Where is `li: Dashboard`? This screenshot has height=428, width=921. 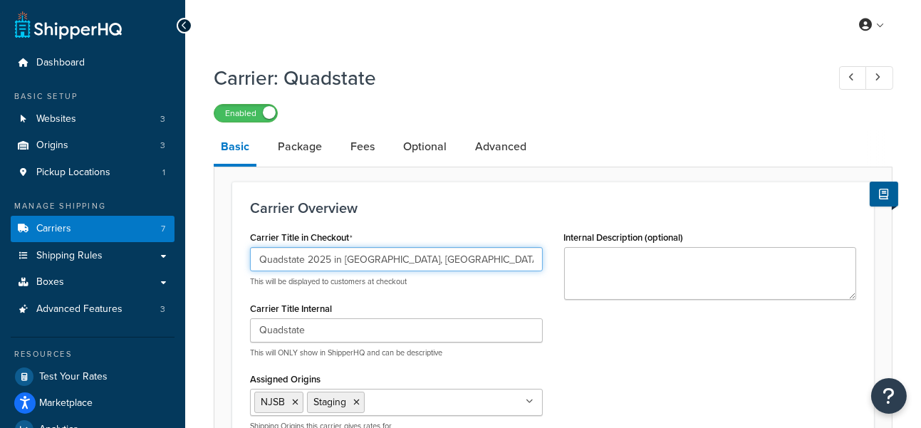
li: Dashboard is located at coordinates (93, 63).